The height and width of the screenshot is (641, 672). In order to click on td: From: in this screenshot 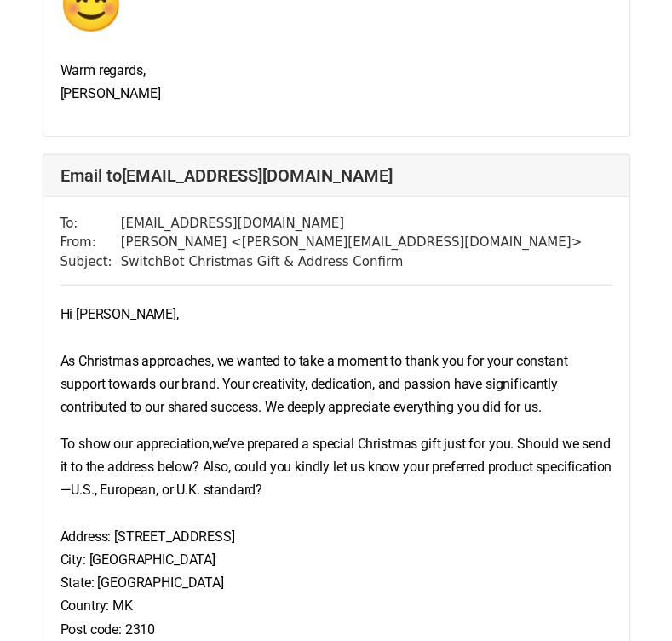, I will do `click(91, 242)`.